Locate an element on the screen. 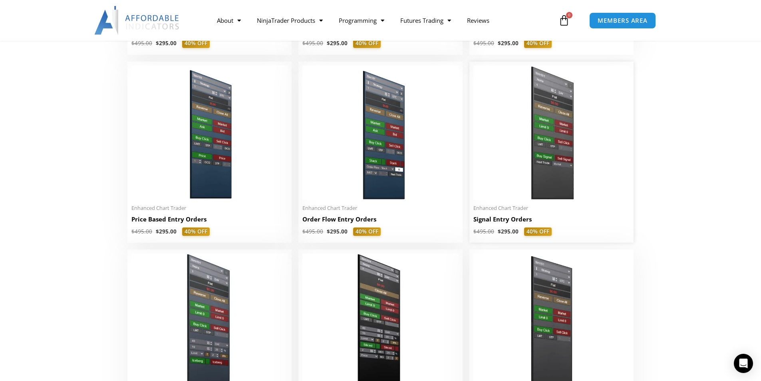 This screenshot has height=381, width=761. span: MEMBERS AREA is located at coordinates (623, 20).